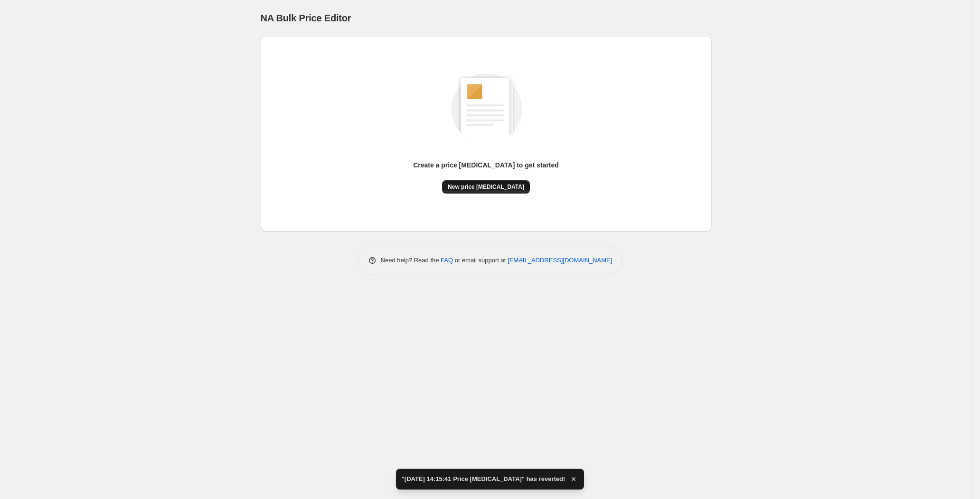 This screenshot has height=499, width=980. What do you see at coordinates (480, 260) in the screenshot?
I see `span: or email support at` at bounding box center [480, 260].